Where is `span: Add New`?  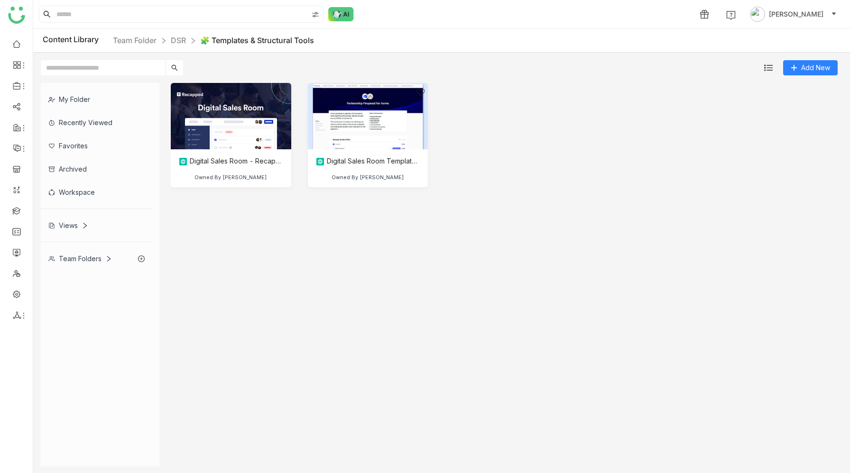
span: Add New is located at coordinates (815, 68).